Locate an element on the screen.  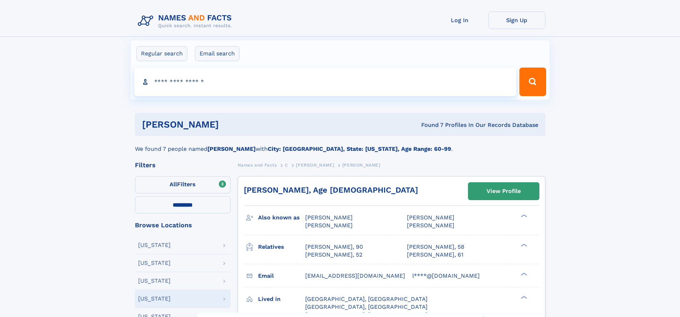
label: Email search is located at coordinates (217, 54).